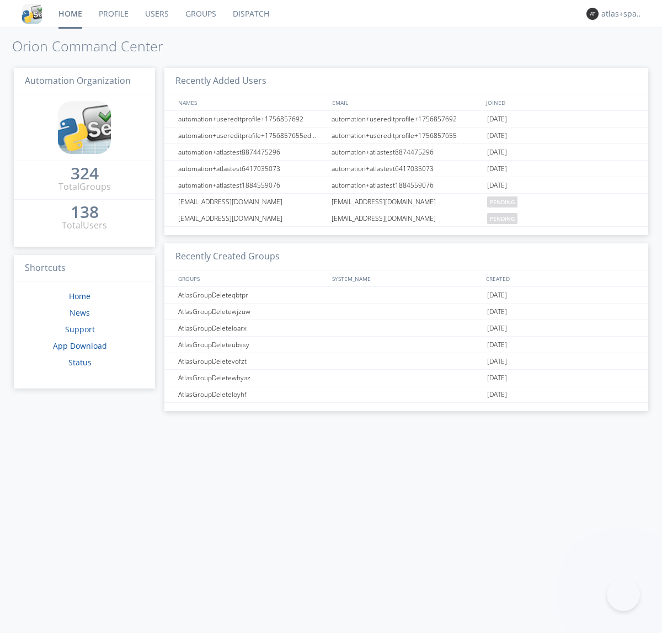  Describe the element at coordinates (561, 102) in the screenshot. I see `div: JOINED` at that location.